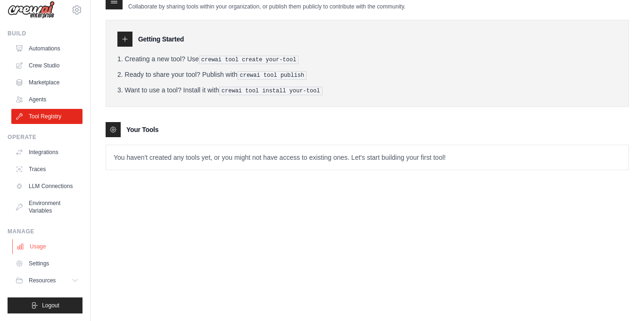 The width and height of the screenshot is (644, 321). Describe the element at coordinates (47, 169) in the screenshot. I see `a: Traces` at that location.